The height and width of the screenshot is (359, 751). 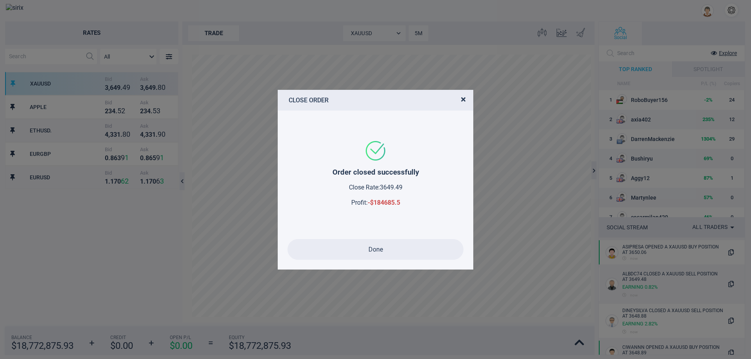 I want to click on h3: Order closed successfully, so click(x=375, y=172).